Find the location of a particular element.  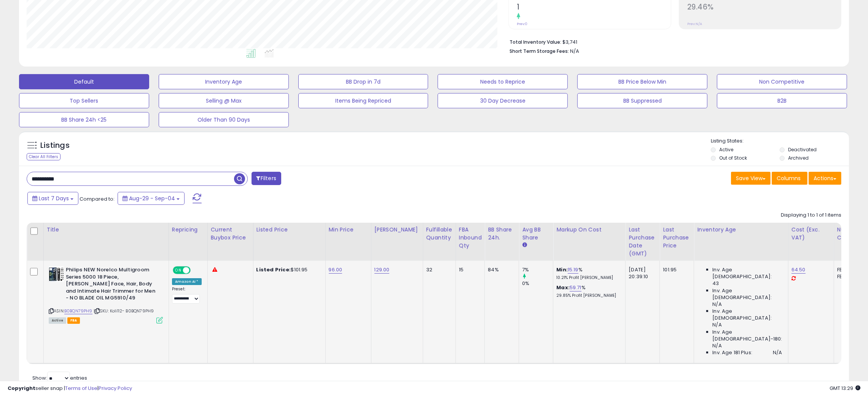

div: $101.95 is located at coordinates (288, 270).